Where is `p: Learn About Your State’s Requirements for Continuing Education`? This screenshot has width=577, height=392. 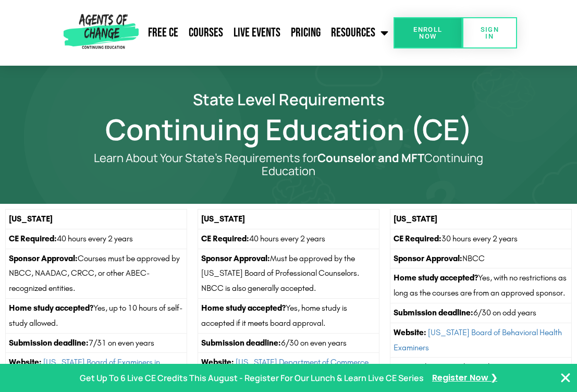 p: Learn About Your State’s Requirements for Continuing Education is located at coordinates (288, 165).